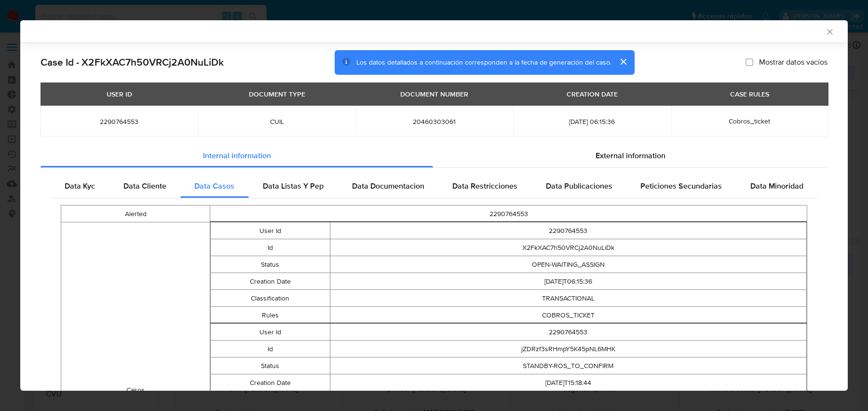 The image size is (868, 411). I want to click on span: Data Casos, so click(214, 186).